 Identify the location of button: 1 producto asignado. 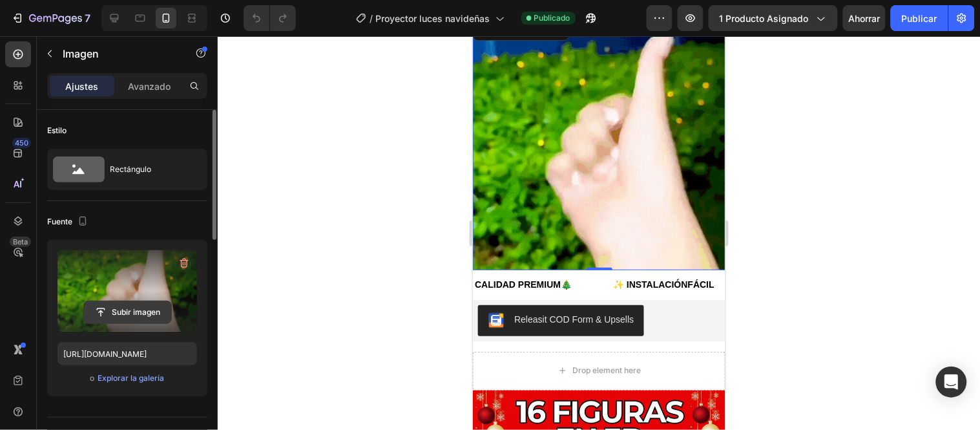
(773, 18).